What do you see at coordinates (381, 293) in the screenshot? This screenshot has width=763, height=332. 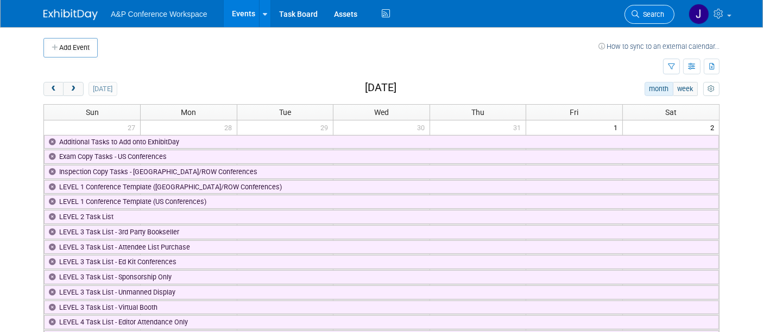 I see `a: LEVEL 3 Task List - Unmanned Display` at bounding box center [381, 293].